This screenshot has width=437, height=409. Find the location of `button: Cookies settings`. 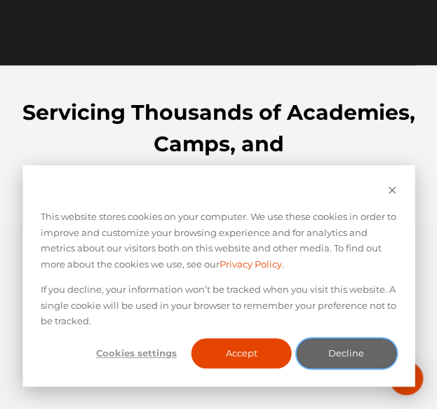

button: Cookies settings is located at coordinates (136, 353).